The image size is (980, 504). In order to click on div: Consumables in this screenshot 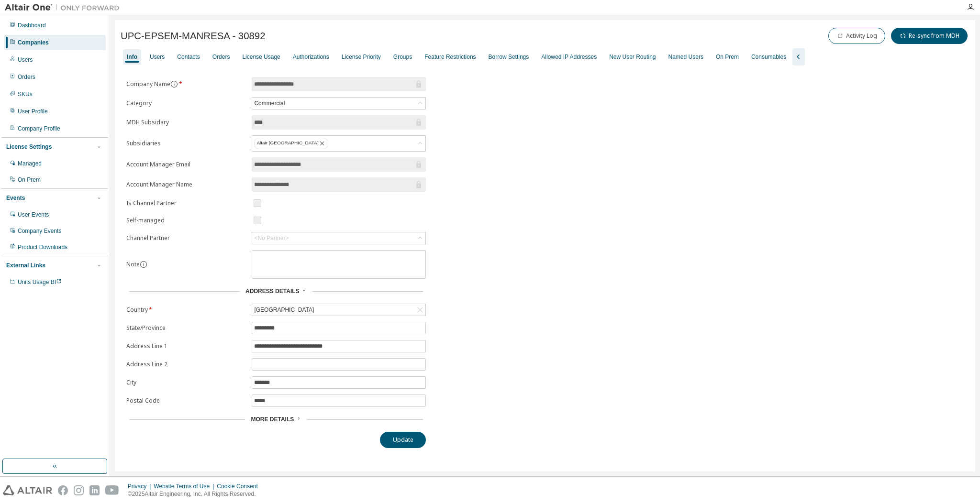, I will do `click(769, 57)`.